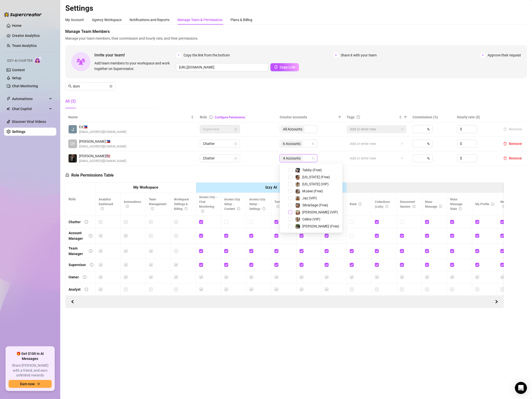 This screenshot has height=399, width=532. What do you see at coordinates (220, 129) in the screenshot?
I see `span: Supervisor` at bounding box center [220, 129].